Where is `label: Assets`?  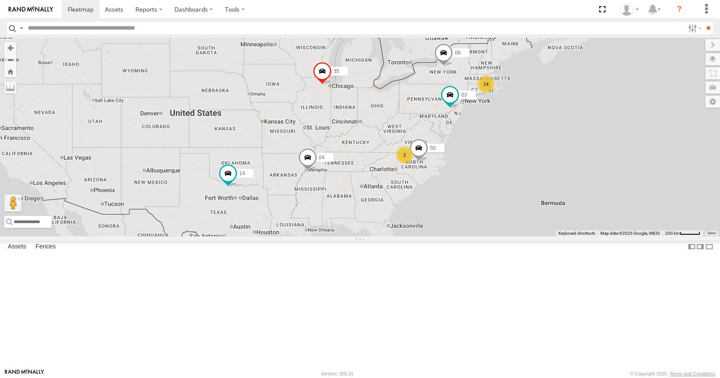 label: Assets is located at coordinates (17, 247).